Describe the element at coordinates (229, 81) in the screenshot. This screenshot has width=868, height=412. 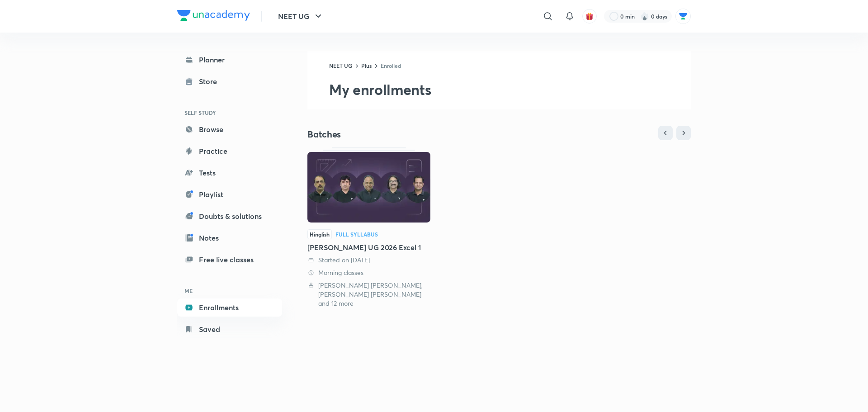
I see `a: Store` at that location.